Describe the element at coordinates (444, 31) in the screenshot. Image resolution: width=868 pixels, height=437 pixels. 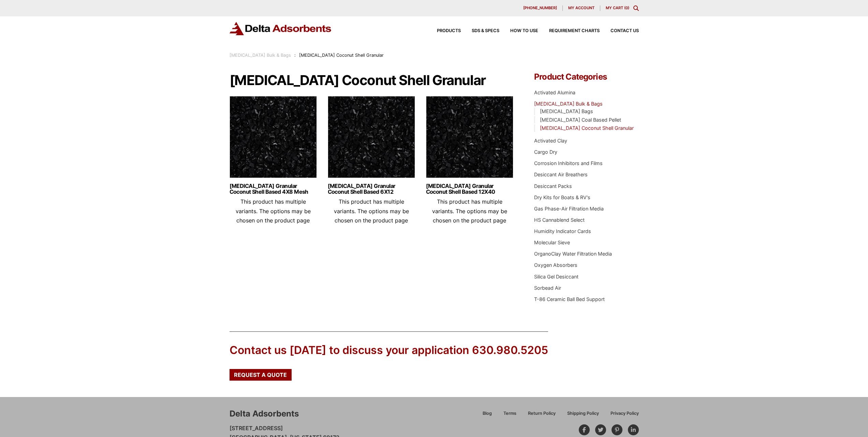
I see `a: Products` at that location.